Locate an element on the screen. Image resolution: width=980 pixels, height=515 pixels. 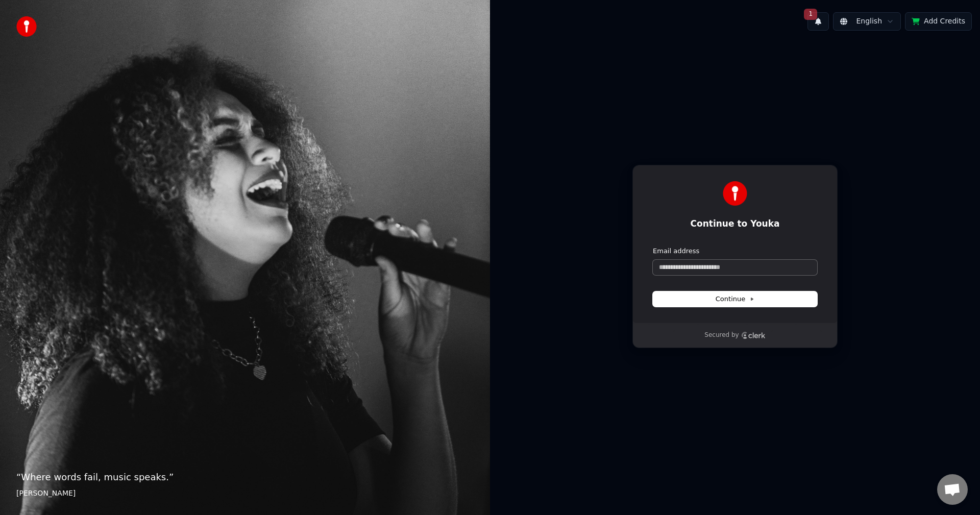
img: Youka is located at coordinates (735, 193).